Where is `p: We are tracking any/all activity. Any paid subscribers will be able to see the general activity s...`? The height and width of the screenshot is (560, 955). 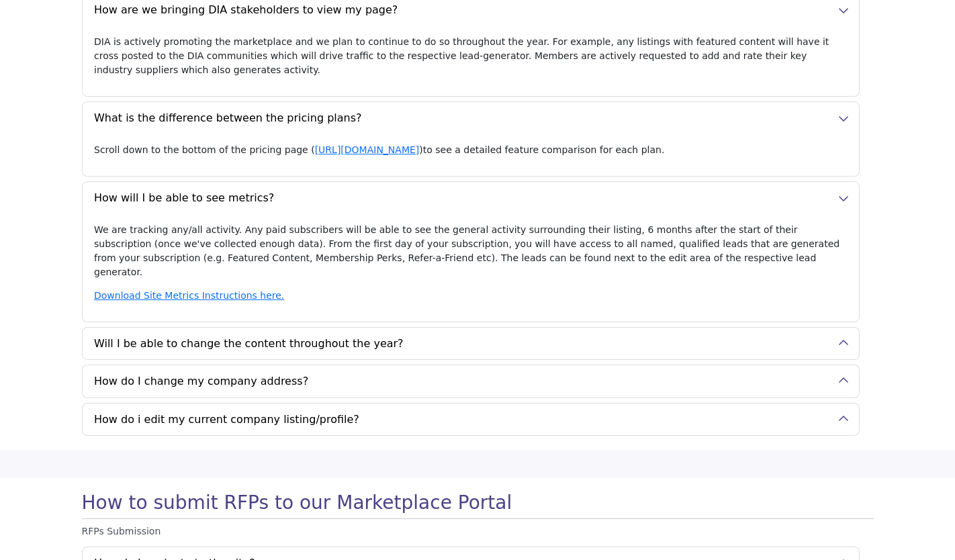
p: We are tracking any/all activity. Any paid subscribers will be able to see the general activity s... is located at coordinates (470, 251).